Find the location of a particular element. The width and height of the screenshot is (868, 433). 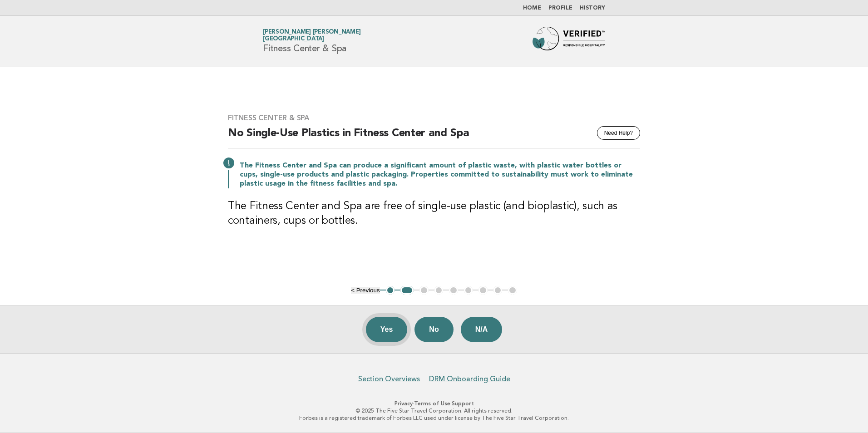

a: DRM Onboarding Guide is located at coordinates (469, 379).